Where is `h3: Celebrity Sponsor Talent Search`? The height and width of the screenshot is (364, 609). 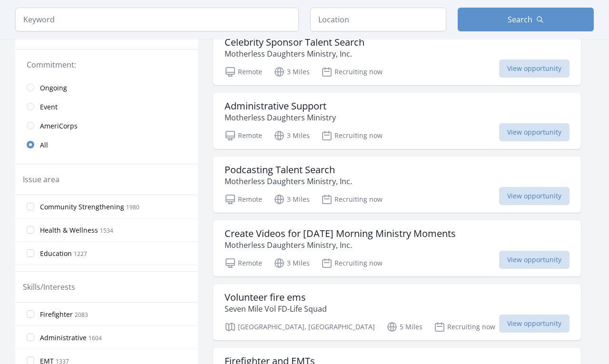 h3: Celebrity Sponsor Talent Search is located at coordinates (294, 42).